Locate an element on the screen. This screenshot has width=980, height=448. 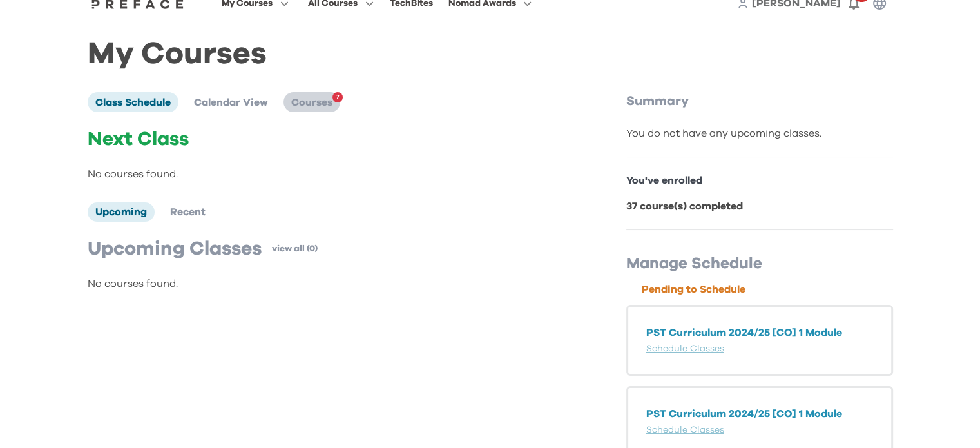
h1: My Courses is located at coordinates (491, 54).